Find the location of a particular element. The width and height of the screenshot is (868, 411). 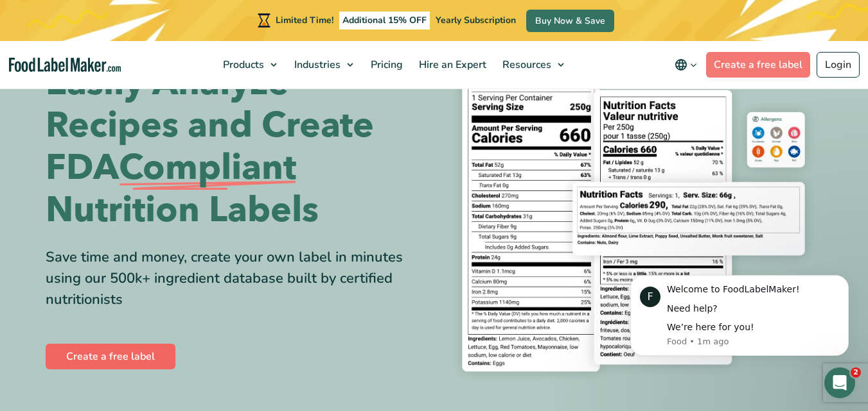

span: Resources is located at coordinates (525, 64).